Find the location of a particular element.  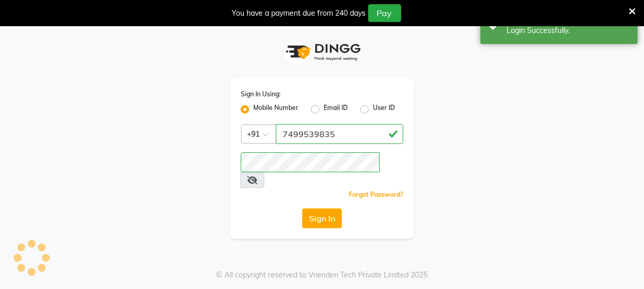

label: User ID is located at coordinates (384, 109).